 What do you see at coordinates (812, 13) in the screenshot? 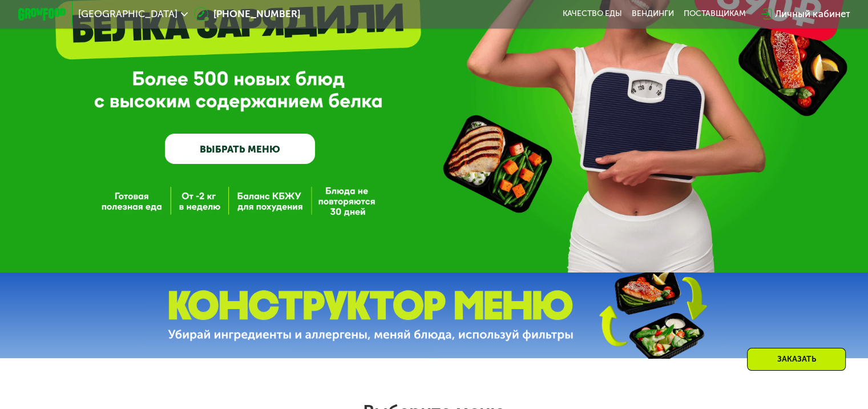
I see `div: Личный кабинет` at bounding box center [812, 13].